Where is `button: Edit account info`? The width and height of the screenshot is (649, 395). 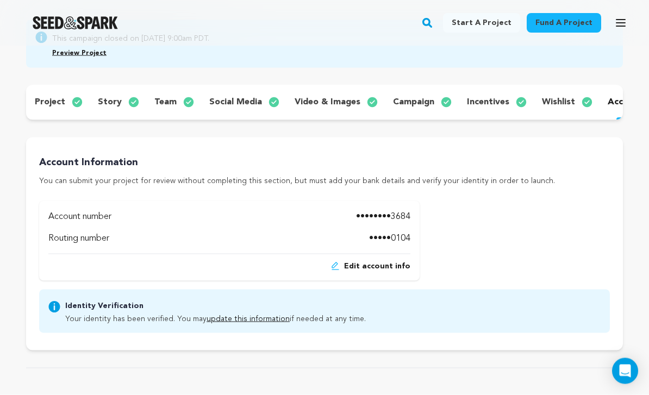
button: Edit account info is located at coordinates (371, 267).